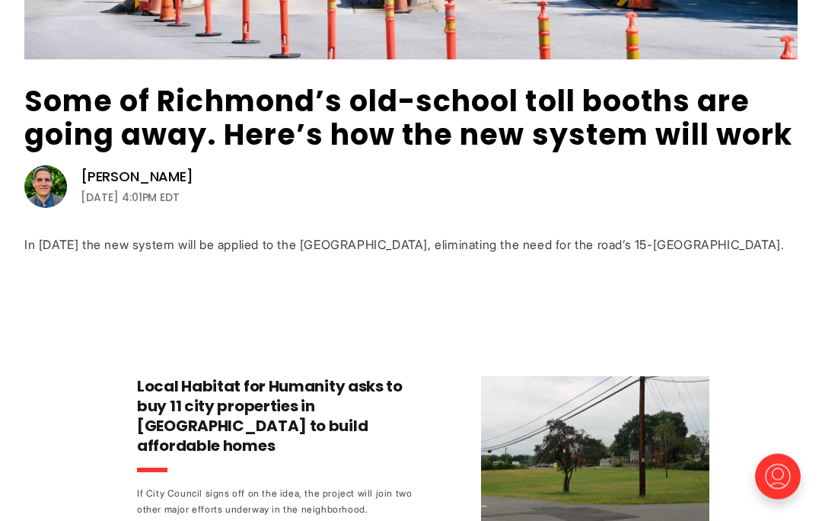  Describe the element at coordinates (408, 118) in the screenshot. I see `a: Some of Richmond’s old-school toll booths are going away. Here’s how the new system will work` at that location.